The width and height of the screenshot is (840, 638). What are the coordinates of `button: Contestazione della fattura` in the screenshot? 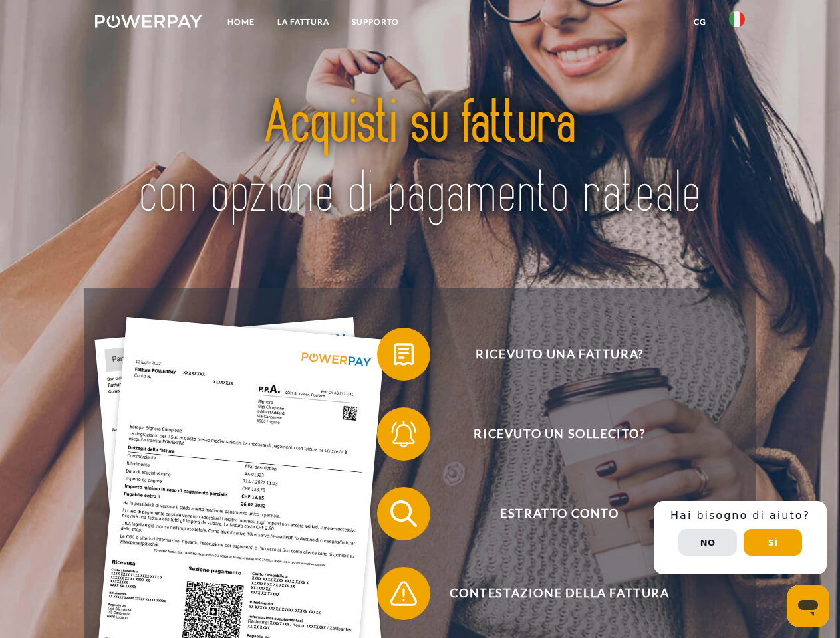 It's located at (550, 594).